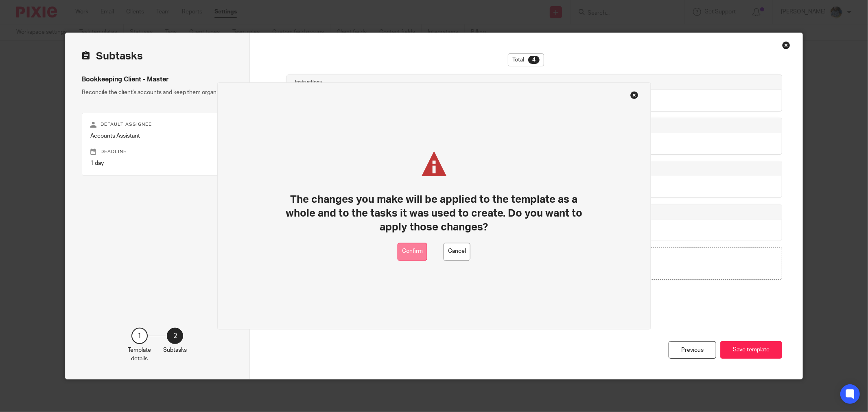 This screenshot has height=412, width=868. Describe the element at coordinates (434, 213) in the screenshot. I see `h1: The changes you make will be applied to the template as a whole and to the tasks it was used to c...` at that location.